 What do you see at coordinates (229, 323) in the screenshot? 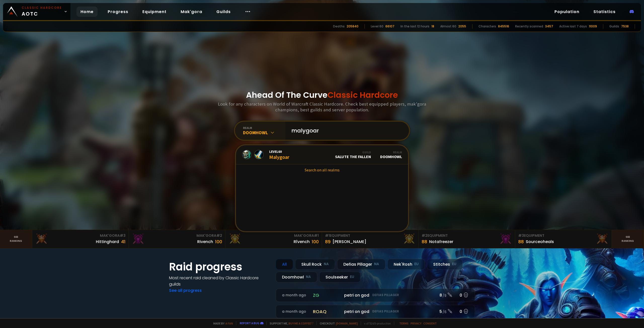
I see `a: a fan` at bounding box center [229, 323].